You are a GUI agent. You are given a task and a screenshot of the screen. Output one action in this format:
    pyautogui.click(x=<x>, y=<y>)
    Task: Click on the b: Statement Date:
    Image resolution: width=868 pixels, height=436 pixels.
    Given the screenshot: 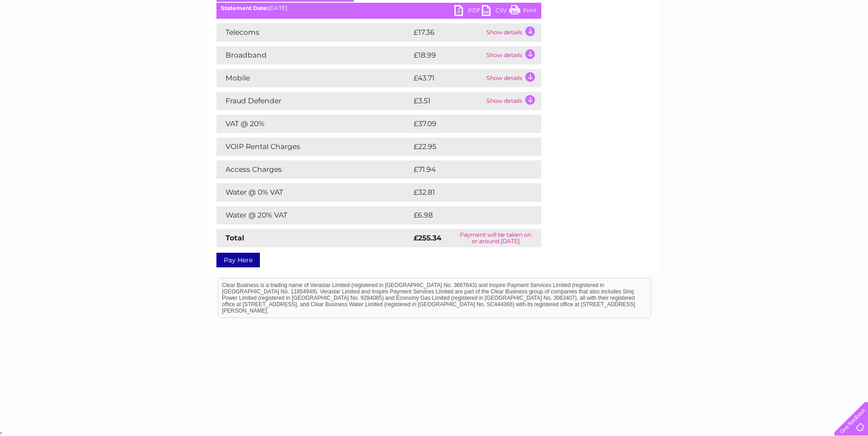 What is the action you would take?
    pyautogui.click(x=244, y=8)
    